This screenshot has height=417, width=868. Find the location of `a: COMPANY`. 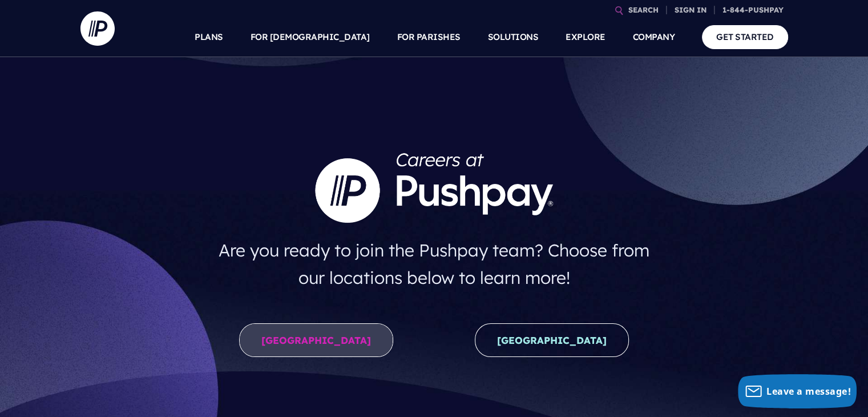

a: COMPANY is located at coordinates (654, 38).